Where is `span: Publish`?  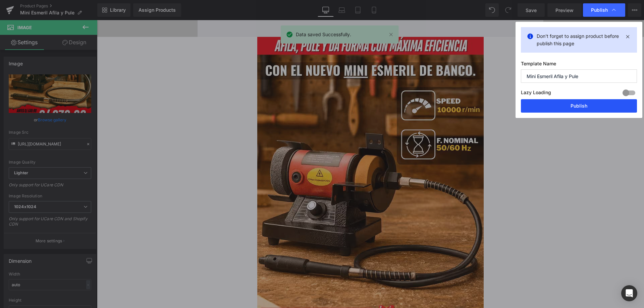 span: Publish is located at coordinates (599, 10).